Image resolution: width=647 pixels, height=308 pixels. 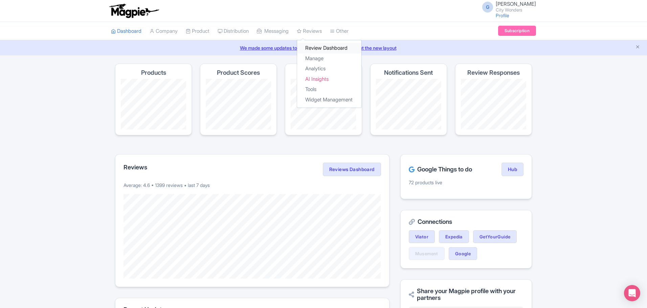 What do you see at coordinates (466, 182) in the screenshot?
I see `p: 72 products live` at bounding box center [466, 182].